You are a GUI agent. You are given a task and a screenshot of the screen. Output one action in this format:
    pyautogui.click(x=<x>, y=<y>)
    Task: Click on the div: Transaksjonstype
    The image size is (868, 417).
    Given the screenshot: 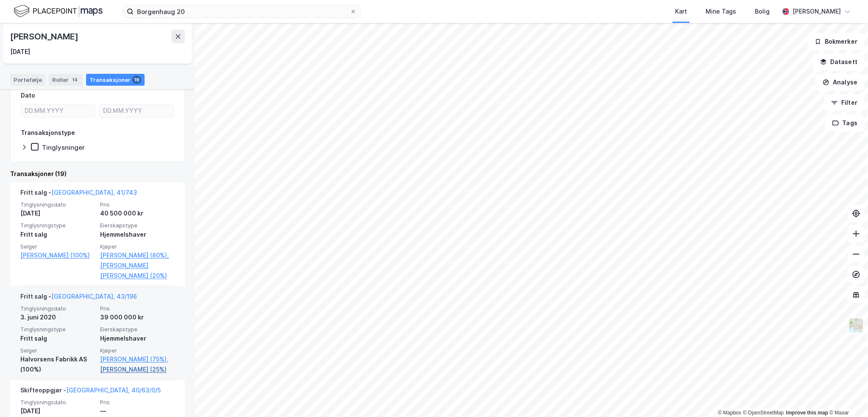 What is the action you would take?
    pyautogui.click(x=48, y=133)
    